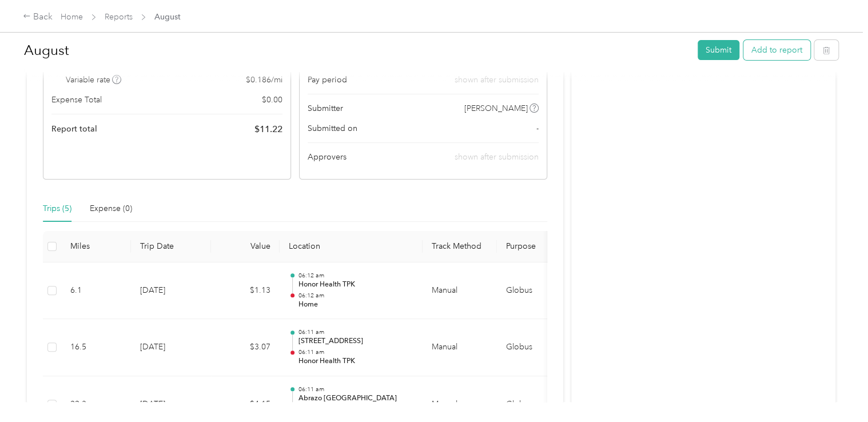 This screenshot has height=422, width=868. Describe the element at coordinates (351, 247) in the screenshot. I see `th: Location` at that location.